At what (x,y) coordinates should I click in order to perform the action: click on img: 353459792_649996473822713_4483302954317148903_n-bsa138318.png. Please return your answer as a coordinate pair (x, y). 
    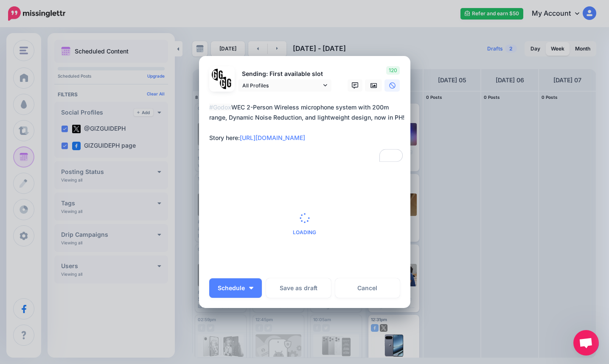
    Looking at the image, I should click on (218, 75).